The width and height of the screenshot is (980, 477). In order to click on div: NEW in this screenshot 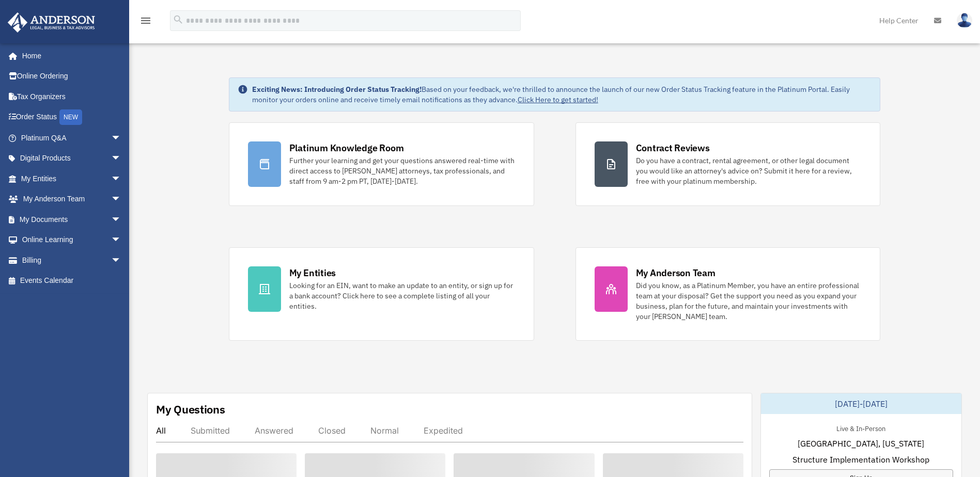, I will do `click(71, 117)`.